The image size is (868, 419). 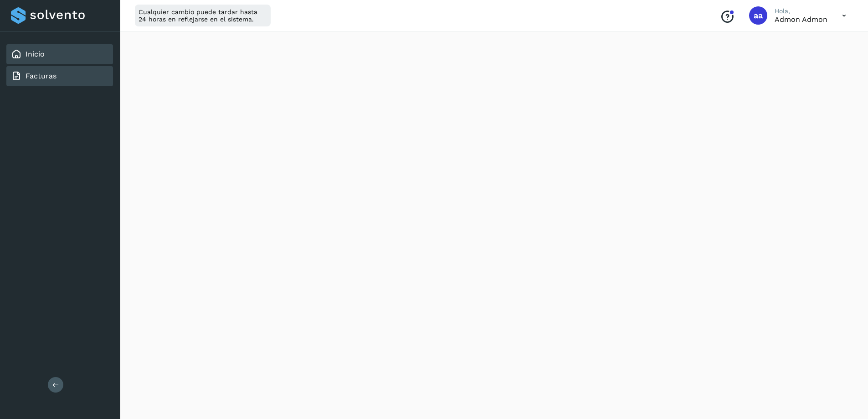 I want to click on div: Facturas, so click(x=60, y=76).